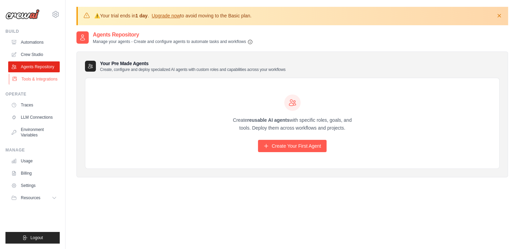 This screenshot has width=519, height=249. I want to click on a: Upgrade now, so click(165, 16).